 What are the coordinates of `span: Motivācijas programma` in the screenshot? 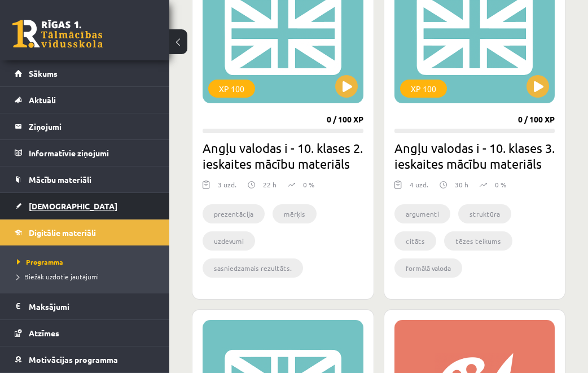 It's located at (73, 360).